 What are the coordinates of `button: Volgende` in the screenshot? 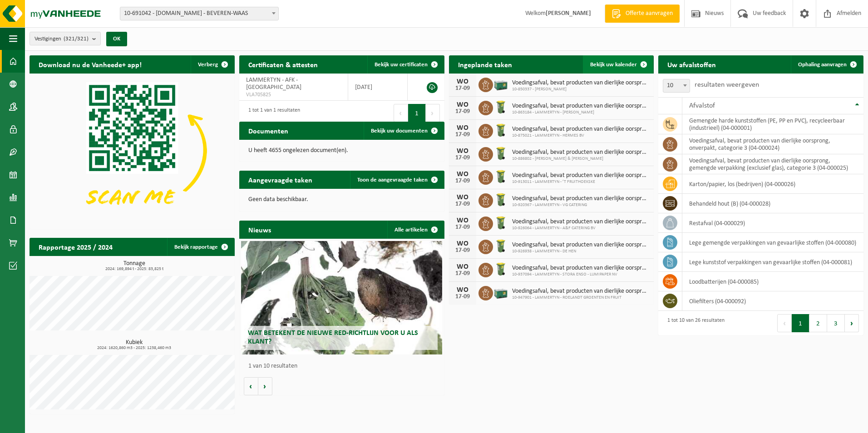 It's located at (265, 386).